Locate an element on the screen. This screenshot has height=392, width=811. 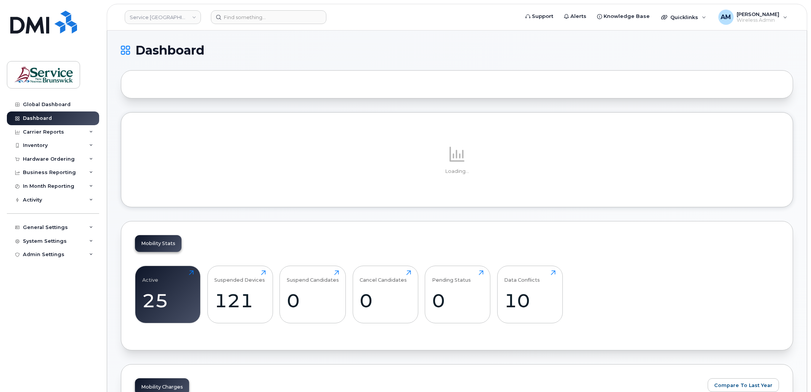
a: Pending Status0 is located at coordinates (458, 294).